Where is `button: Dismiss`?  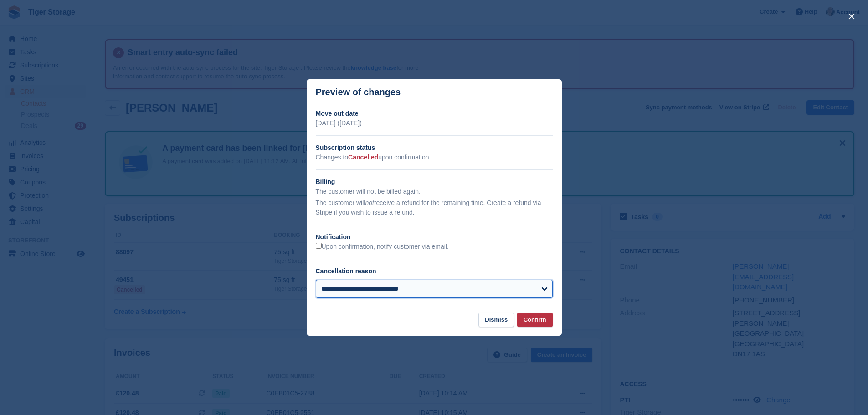
button: Dismiss is located at coordinates (496, 320).